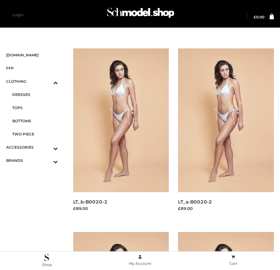 The image size is (280, 270). I want to click on span: My Account, so click(140, 263).